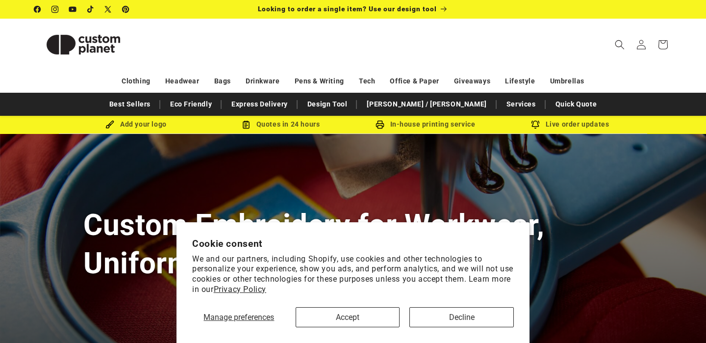 The height and width of the screenshot is (343, 706). What do you see at coordinates (353, 244) in the screenshot?
I see `h1: Custom Embroidery for Workwear, Uniforms & Sportswear` at bounding box center [353, 244].